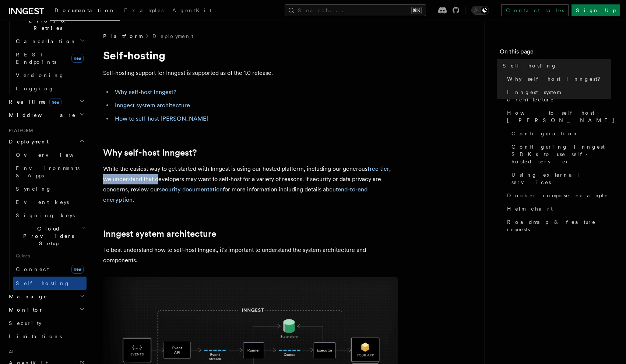 The height and width of the screenshot is (364, 626). What do you see at coordinates (49, 189) in the screenshot?
I see `a: Syncing` at bounding box center [49, 189].